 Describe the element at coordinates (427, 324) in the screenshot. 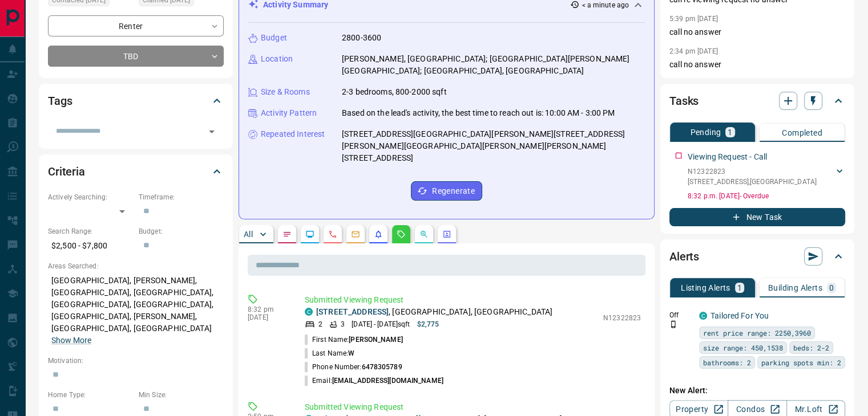

I see `p: $2,775` at that location.